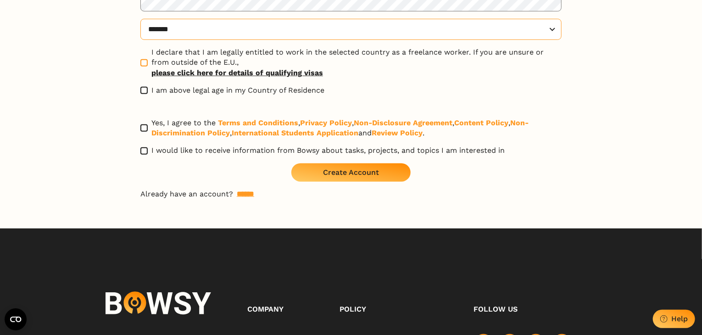  What do you see at coordinates (295, 133) in the screenshot?
I see `a: International Students Application` at bounding box center [295, 133].